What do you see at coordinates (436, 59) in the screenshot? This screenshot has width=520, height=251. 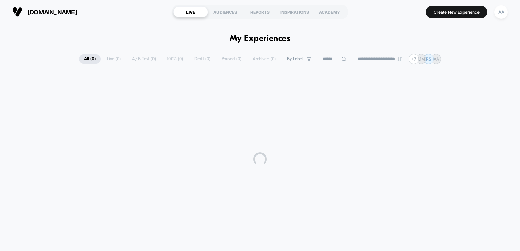 I see `p: AA` at bounding box center [436, 59].